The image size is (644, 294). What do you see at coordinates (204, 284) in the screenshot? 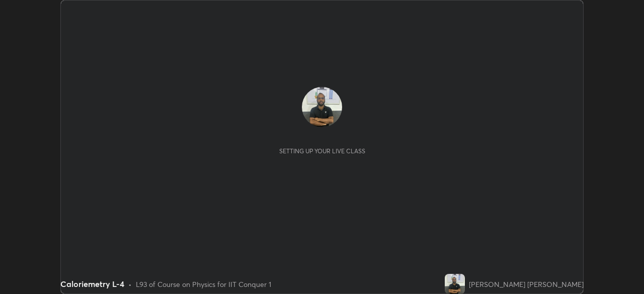
I see `div: L93 of Course on Physics for IIT Conquer 1` at bounding box center [204, 284].